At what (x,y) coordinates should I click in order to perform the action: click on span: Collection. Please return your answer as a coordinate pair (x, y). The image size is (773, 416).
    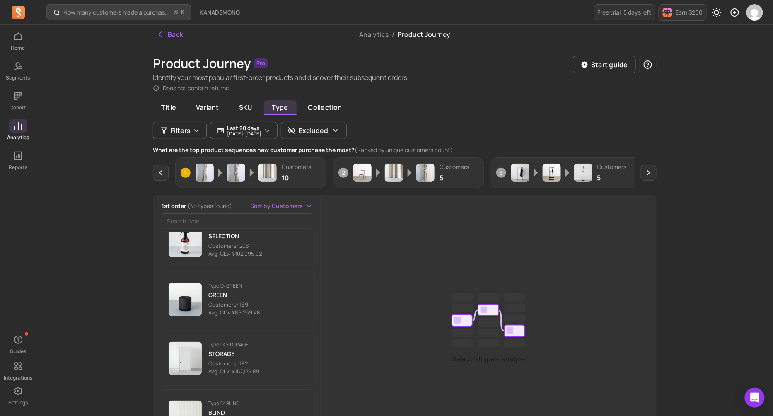
    Looking at the image, I should click on (325, 107).